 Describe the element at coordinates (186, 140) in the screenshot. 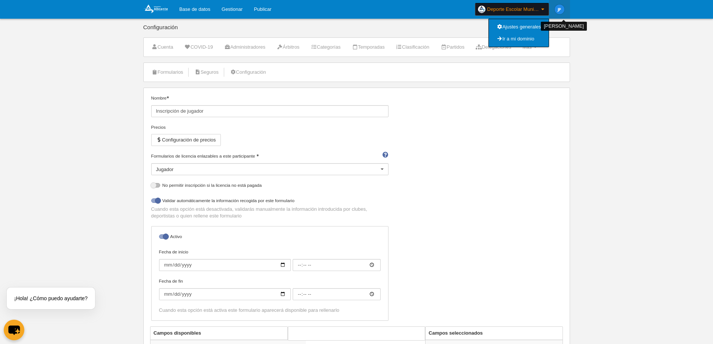

I see `button: Configuración de precios` at that location.